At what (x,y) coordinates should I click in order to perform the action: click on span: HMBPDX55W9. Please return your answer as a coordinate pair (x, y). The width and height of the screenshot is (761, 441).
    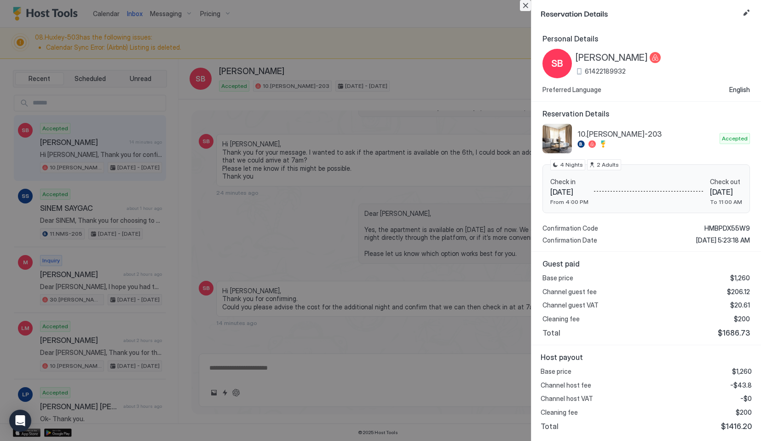
    Looking at the image, I should click on (727, 228).